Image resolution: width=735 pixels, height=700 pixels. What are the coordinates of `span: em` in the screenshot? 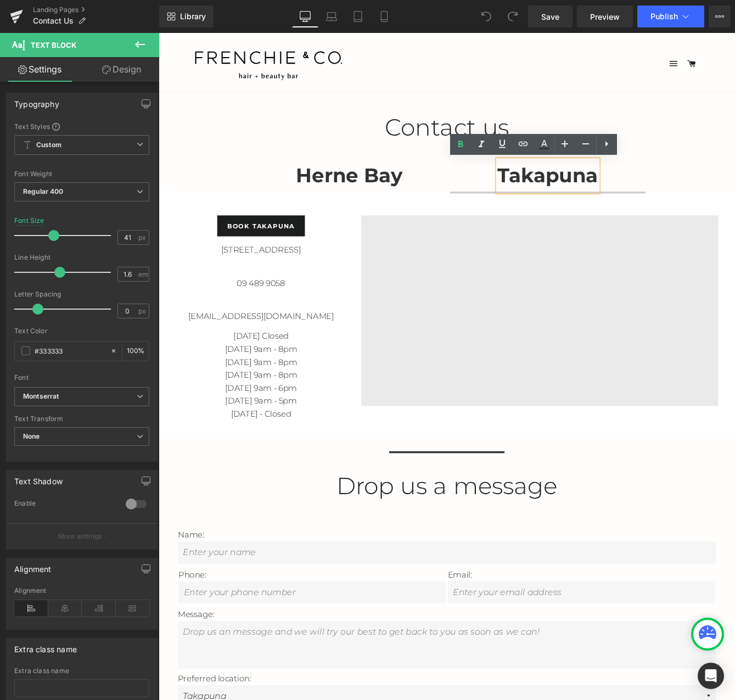 It's located at (143, 274).